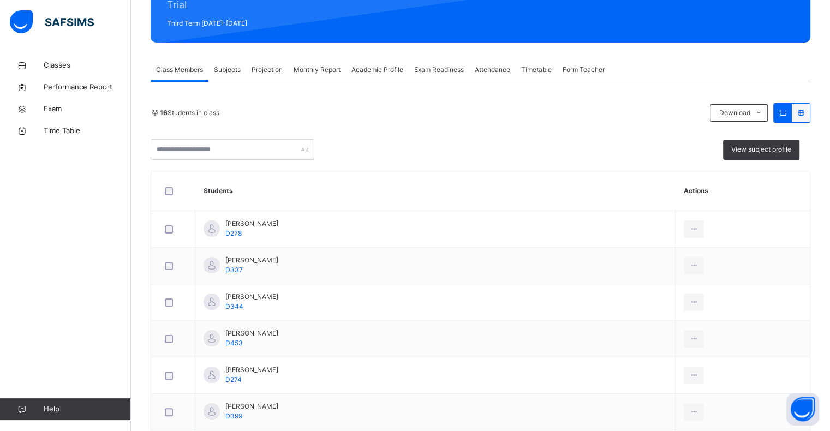  What do you see at coordinates (189, 113) in the screenshot?
I see `span: Students in class` at bounding box center [189, 113].